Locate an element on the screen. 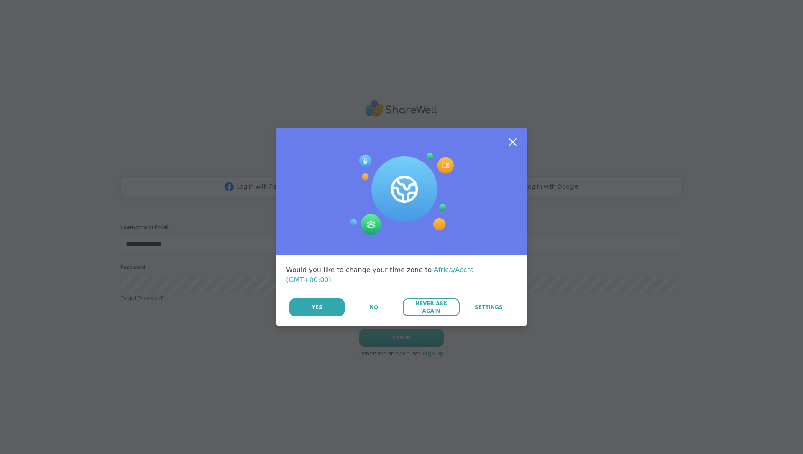  span: Never Ask Again is located at coordinates (431, 307).